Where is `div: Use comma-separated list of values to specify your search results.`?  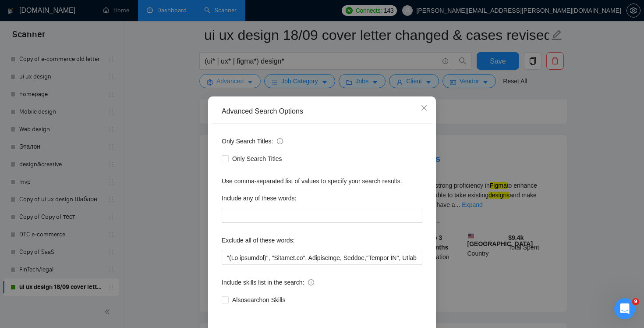
div: Use comma-separated list of values to specify your search results. is located at coordinates (322, 181).